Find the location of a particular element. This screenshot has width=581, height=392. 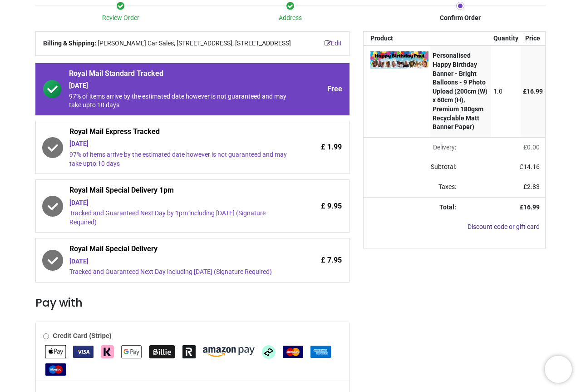

img: VISA is located at coordinates (83, 351).